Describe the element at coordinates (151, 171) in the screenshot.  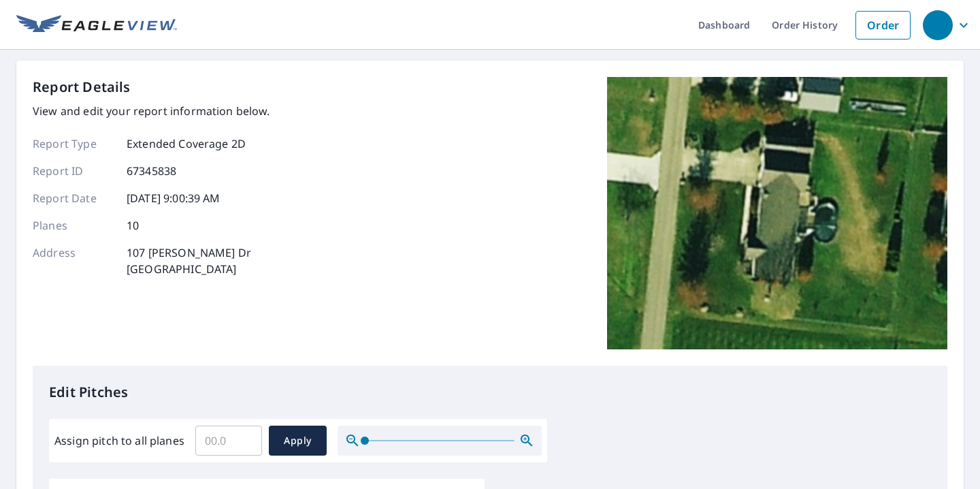
I see `p: 67345838` at that location.